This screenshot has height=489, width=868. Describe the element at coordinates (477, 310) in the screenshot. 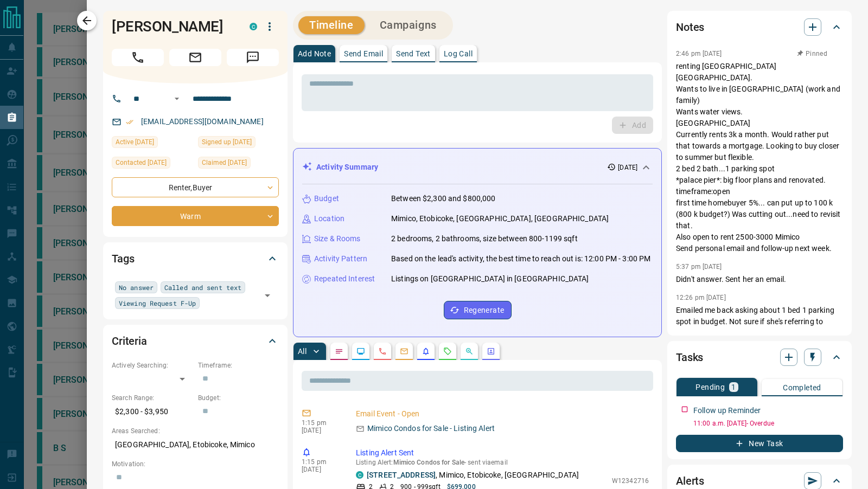

I see `button: Regenerate` at that location.